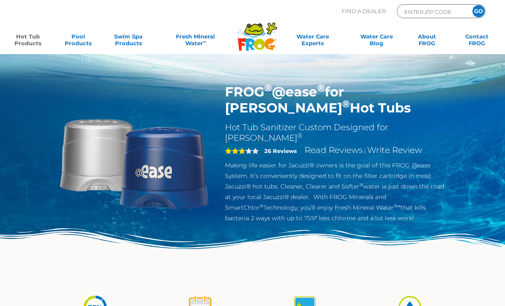  What do you see at coordinates (195, 41) in the screenshot?
I see `a: Fresh MineralWater∞` at bounding box center [195, 41].